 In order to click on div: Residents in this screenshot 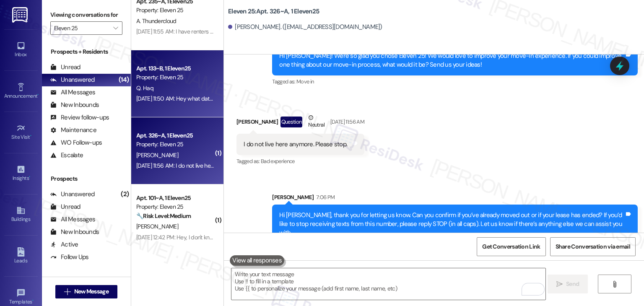, I will do `click(86, 280)`.